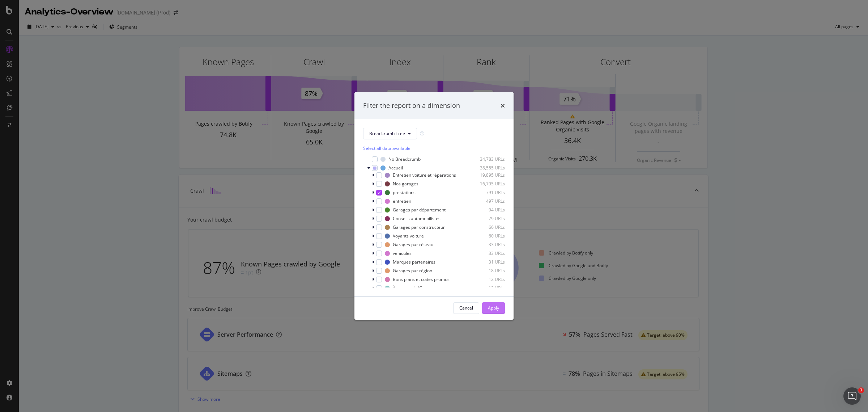  Describe the element at coordinates (488, 183) in the screenshot. I see `div: 16,795 URLs` at that location.